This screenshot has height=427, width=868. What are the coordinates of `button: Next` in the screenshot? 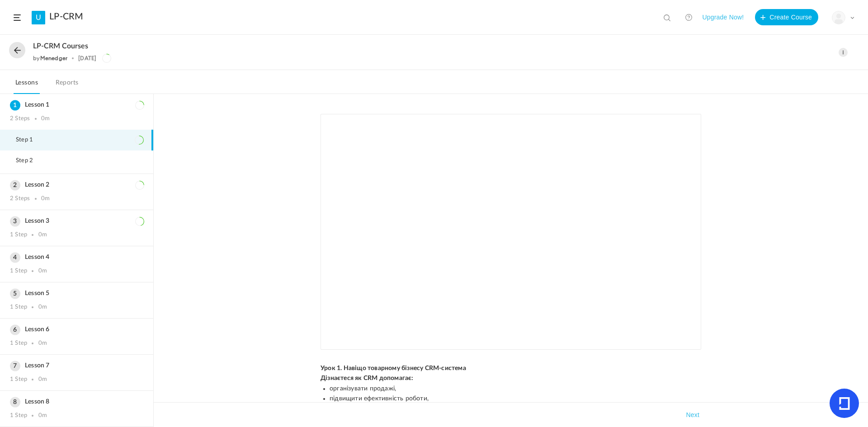 It's located at (693, 415).